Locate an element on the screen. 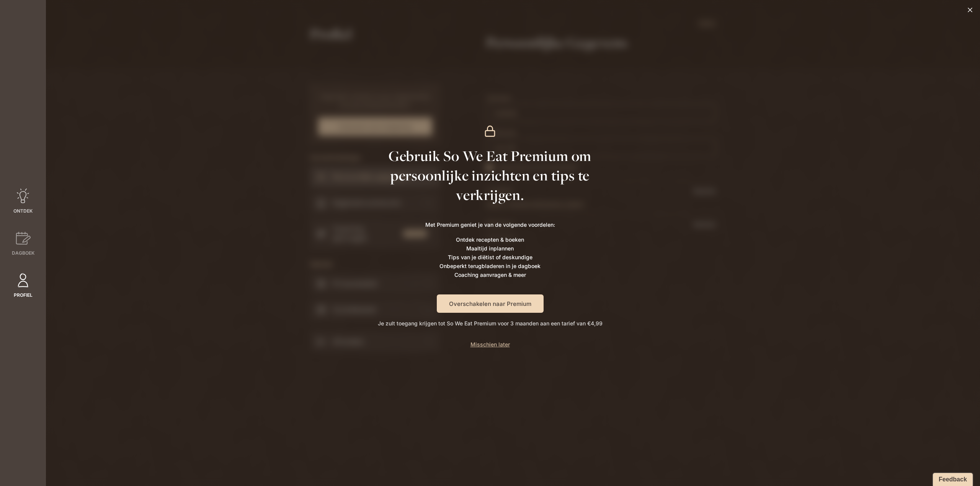  span: Profiel is located at coordinates (23, 295).